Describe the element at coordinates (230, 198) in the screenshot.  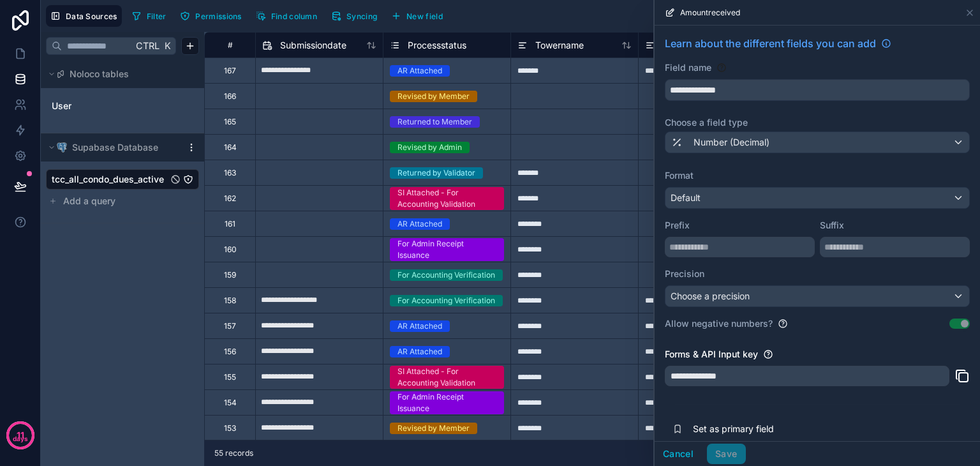
I see `div: 162` at that location.